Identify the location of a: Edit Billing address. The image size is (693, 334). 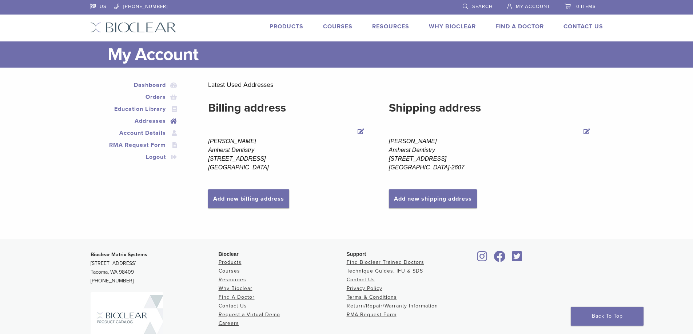
(361, 132).